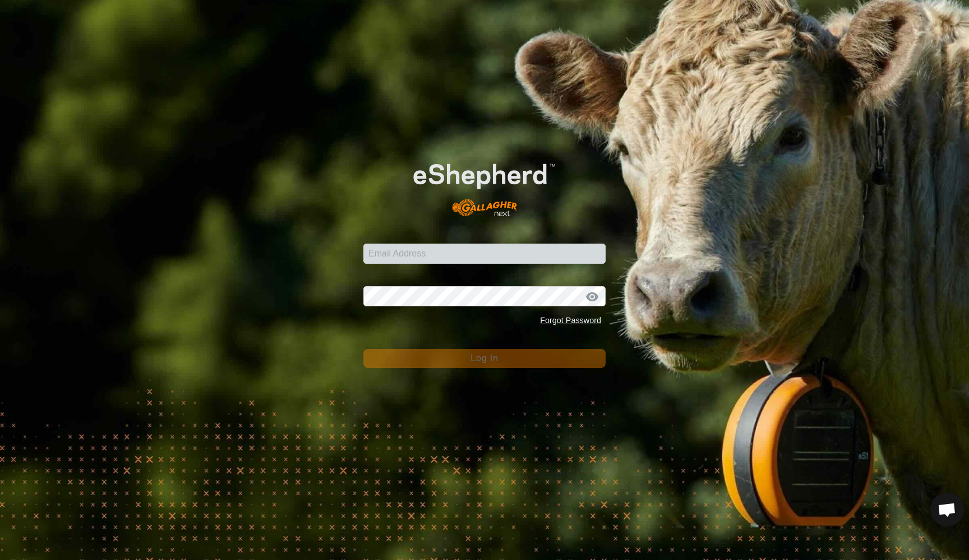 Image resolution: width=969 pixels, height=560 pixels. Describe the element at coordinates (947, 510) in the screenshot. I see `div: Open chat` at that location.